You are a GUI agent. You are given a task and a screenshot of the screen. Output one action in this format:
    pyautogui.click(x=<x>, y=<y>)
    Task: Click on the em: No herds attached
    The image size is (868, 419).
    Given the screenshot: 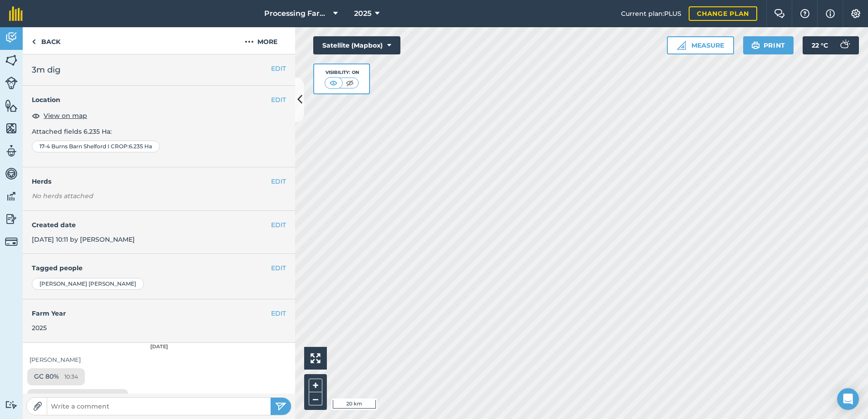 What is the action you would take?
    pyautogui.click(x=163, y=196)
    